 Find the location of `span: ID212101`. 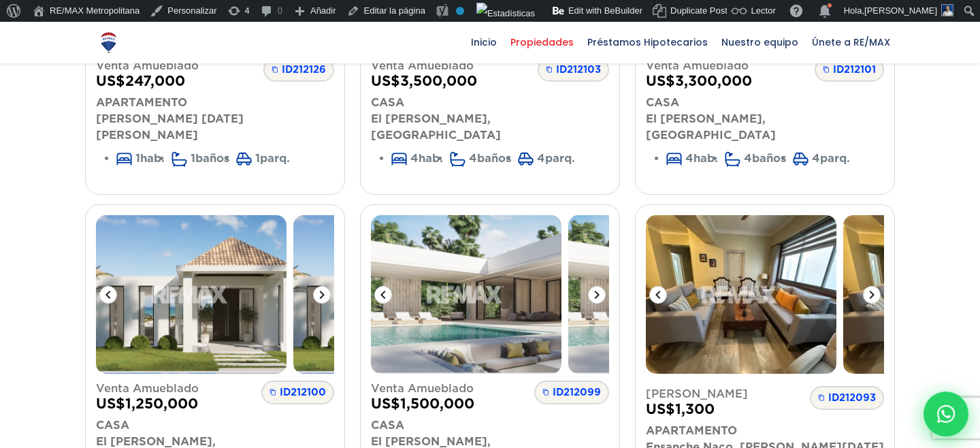

span: ID212101 is located at coordinates (850, 70).